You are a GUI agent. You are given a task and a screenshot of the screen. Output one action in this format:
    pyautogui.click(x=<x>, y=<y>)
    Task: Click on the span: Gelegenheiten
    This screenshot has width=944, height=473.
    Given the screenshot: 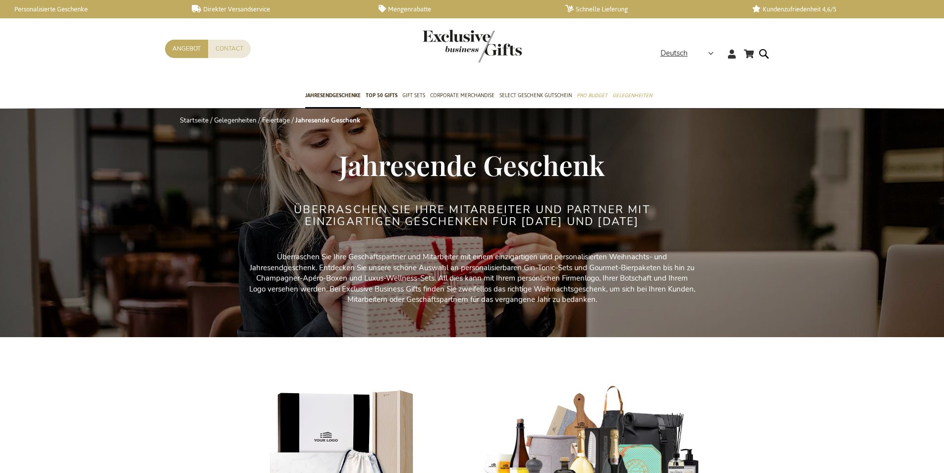 What is the action you would take?
    pyautogui.click(x=632, y=95)
    